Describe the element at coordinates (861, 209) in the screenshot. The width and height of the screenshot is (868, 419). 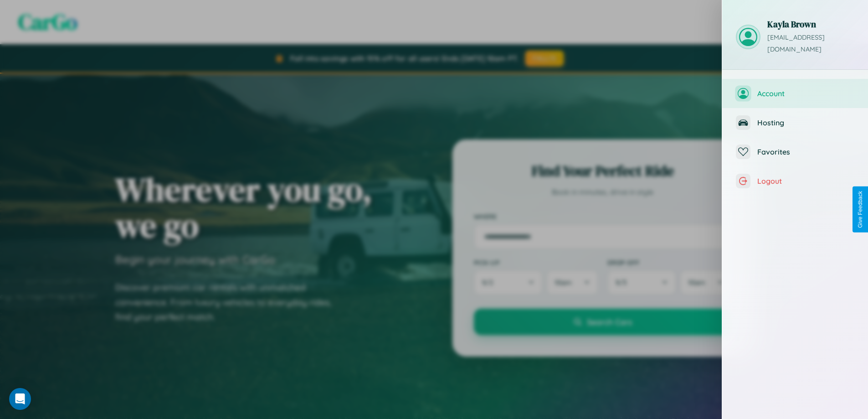
I see `div: Give Feedback` at that location.